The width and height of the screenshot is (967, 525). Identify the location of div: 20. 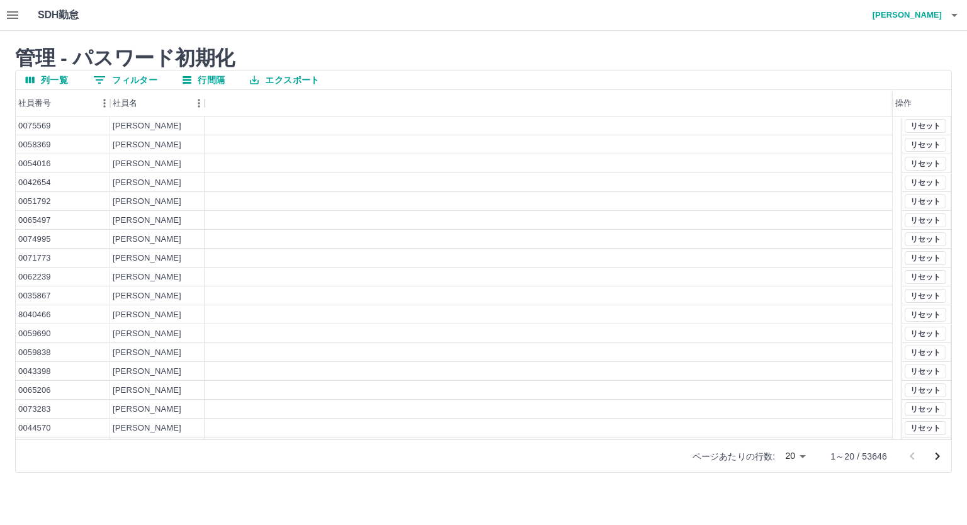
(795, 456).